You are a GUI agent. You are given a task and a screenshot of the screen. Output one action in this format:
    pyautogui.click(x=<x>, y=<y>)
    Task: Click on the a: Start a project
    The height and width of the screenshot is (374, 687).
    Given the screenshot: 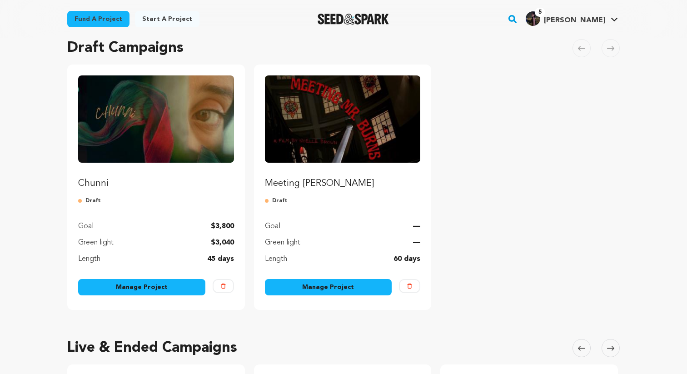 What is the action you would take?
    pyautogui.click(x=167, y=19)
    